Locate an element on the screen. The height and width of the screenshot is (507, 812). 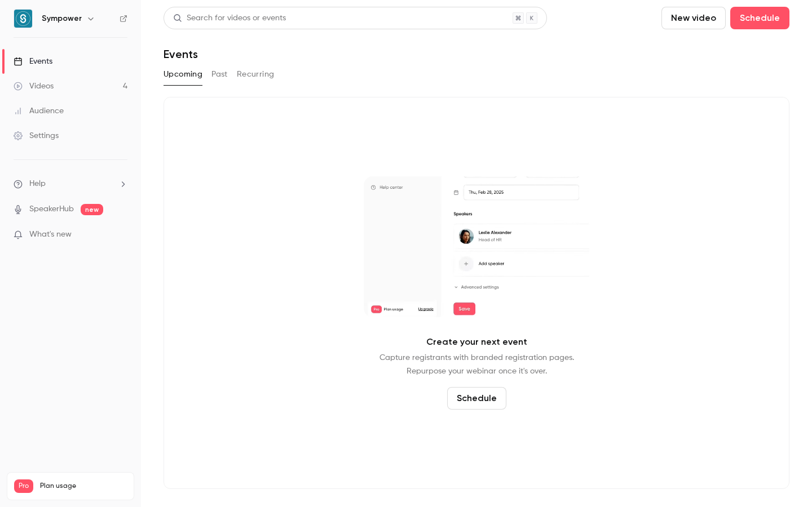
img: Sympower is located at coordinates (23, 18).